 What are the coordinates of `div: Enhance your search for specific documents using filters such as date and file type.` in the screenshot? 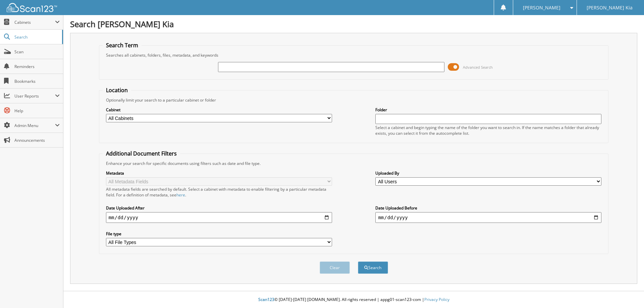 It's located at (354, 163).